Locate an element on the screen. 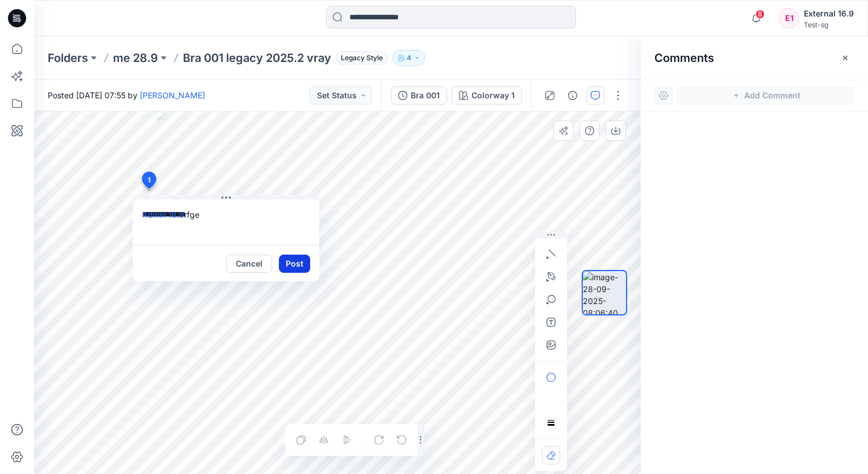 This screenshot has width=868, height=474. p: Bra 001 legacy 2025.2 vray is located at coordinates (257, 58).